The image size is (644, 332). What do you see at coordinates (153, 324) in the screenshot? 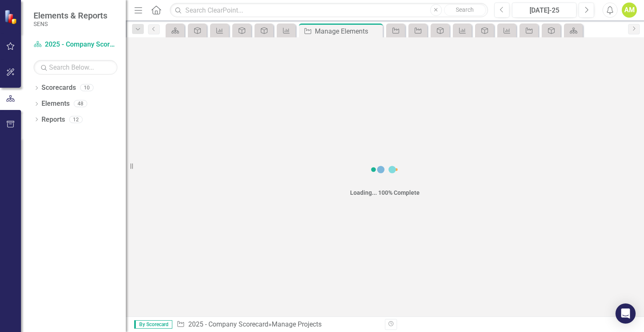
I see `span: By Scorecard` at bounding box center [153, 324].